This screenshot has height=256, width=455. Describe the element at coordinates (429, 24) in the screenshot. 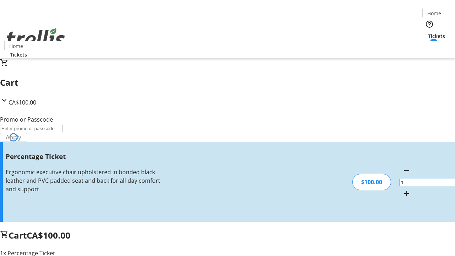

I see `button: Help` at that location.